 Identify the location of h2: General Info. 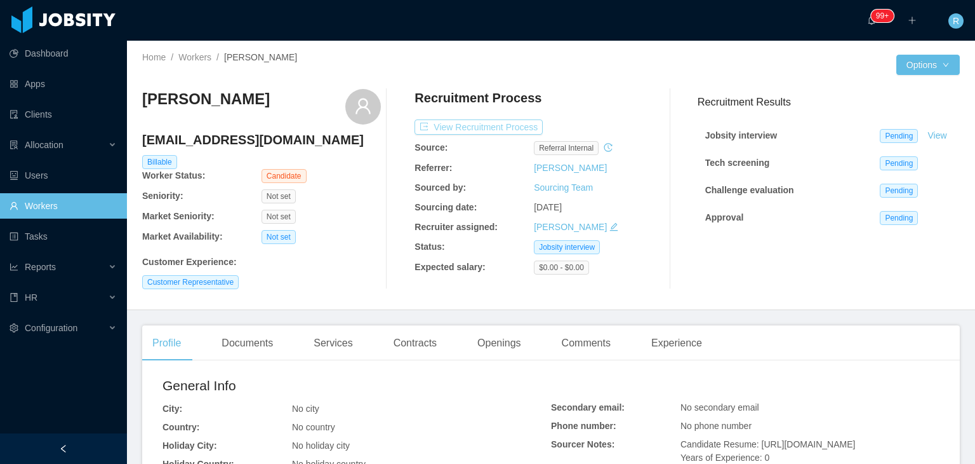
(357, 385).